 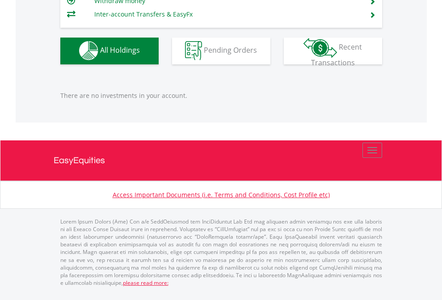 I want to click on p: There are no investments in your account., so click(x=221, y=96).